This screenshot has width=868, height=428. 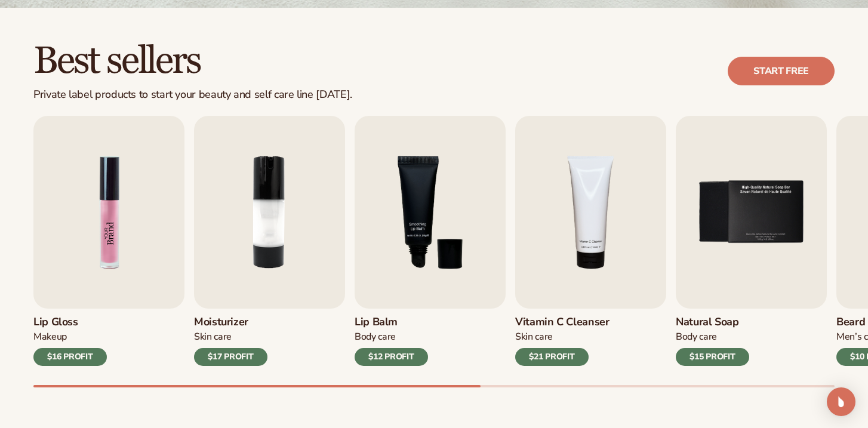 I want to click on div: Makeup, so click(x=70, y=336).